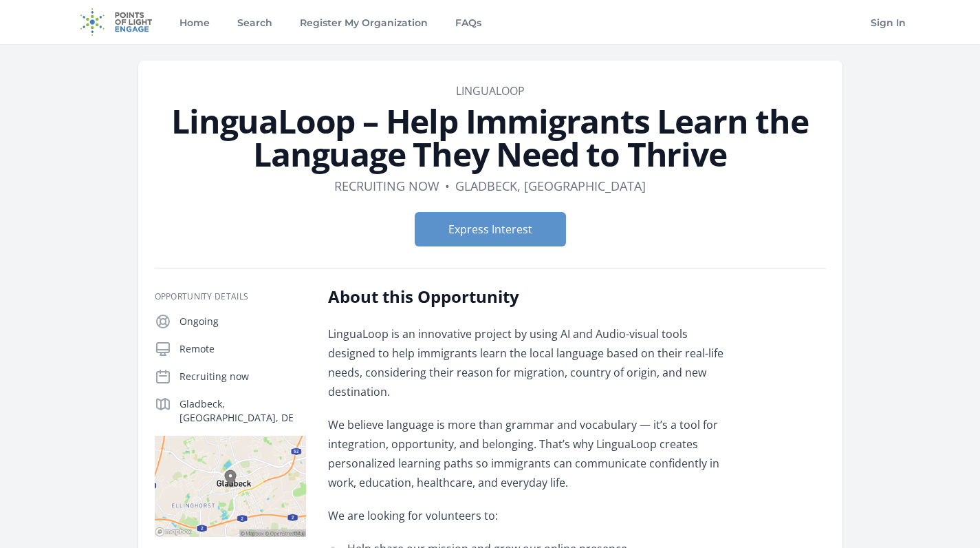  What do you see at coordinates (243, 349) in the screenshot?
I see `p: Remote` at bounding box center [243, 349].